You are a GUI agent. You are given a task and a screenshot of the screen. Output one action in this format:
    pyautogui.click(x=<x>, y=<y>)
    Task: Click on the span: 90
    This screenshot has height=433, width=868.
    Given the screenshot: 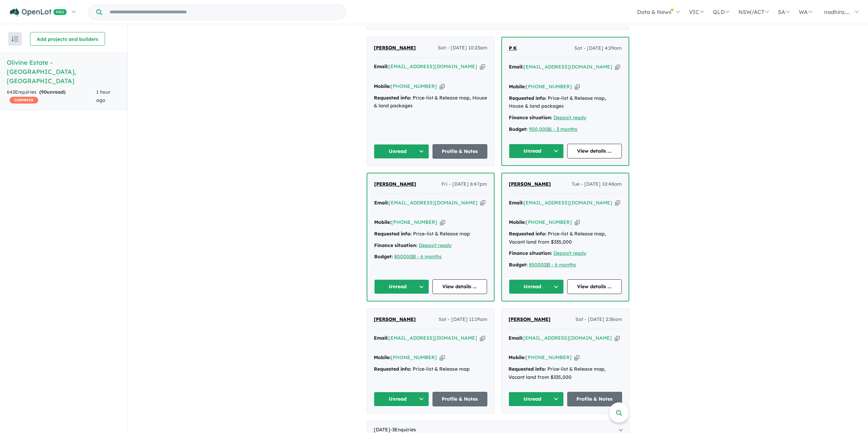 What is the action you would take?
    pyautogui.click(x=44, y=92)
    